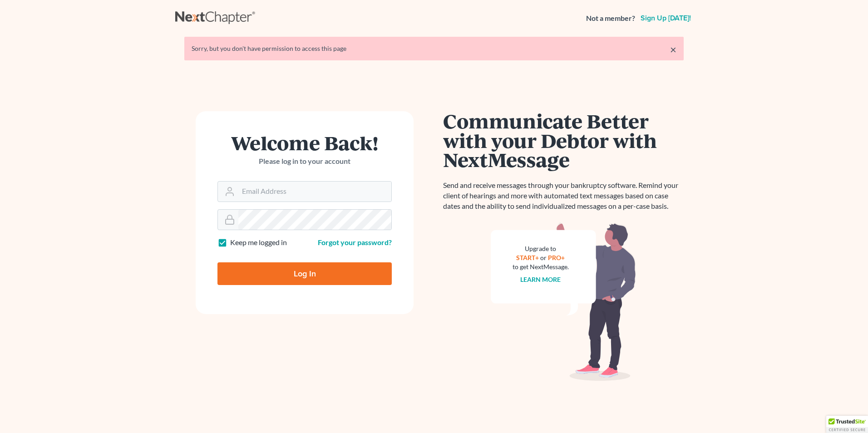  I want to click on strong: Not a member?, so click(610, 18).